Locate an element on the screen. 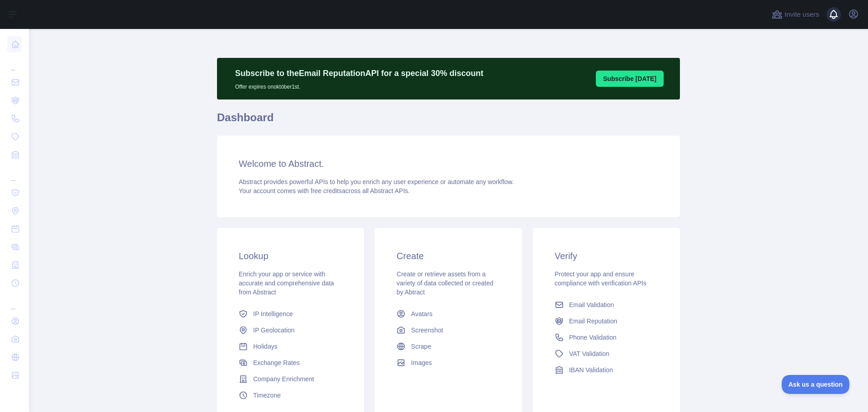 Image resolution: width=868 pixels, height=412 pixels. a: Holidays is located at coordinates (290, 347).